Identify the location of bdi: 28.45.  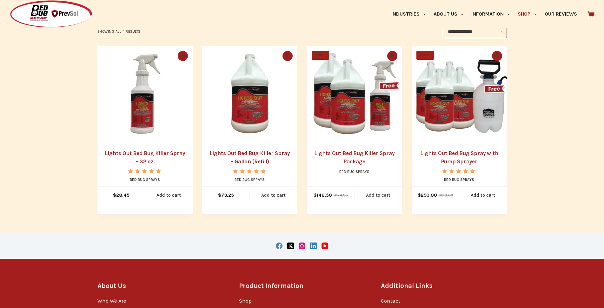
(121, 195).